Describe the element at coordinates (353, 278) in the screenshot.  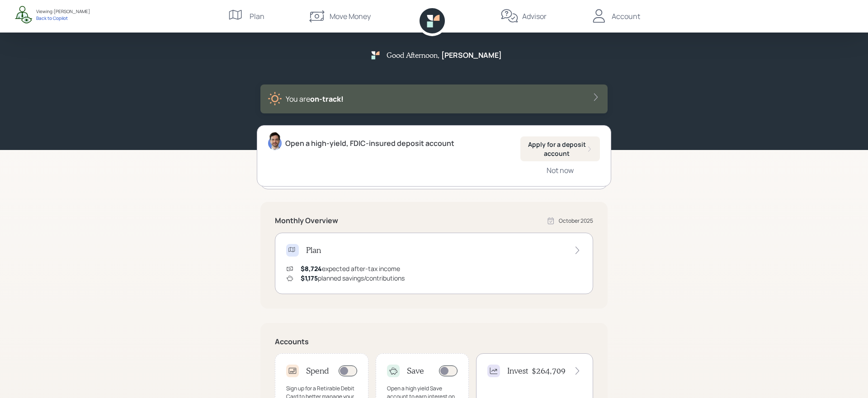
I see `div: planned savings/contributions` at that location.